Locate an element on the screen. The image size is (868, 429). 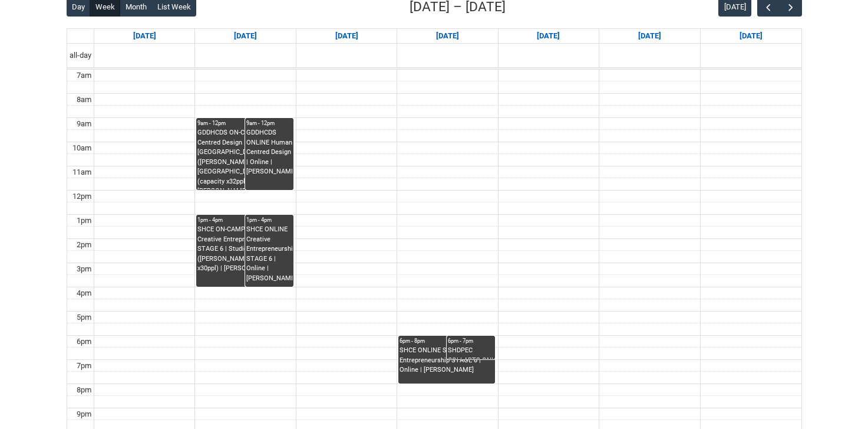
a: Go to September 15, 2025 is located at coordinates (245, 36).